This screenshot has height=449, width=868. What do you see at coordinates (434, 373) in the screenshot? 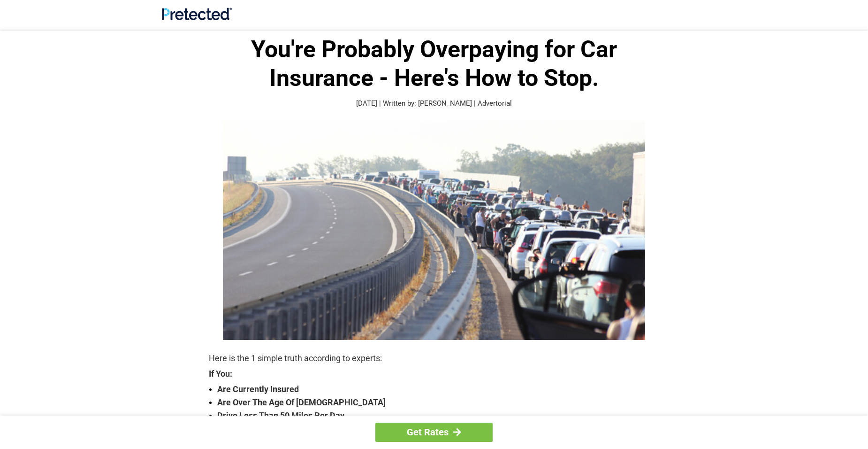
I see `strong: If You:` at bounding box center [434, 373].